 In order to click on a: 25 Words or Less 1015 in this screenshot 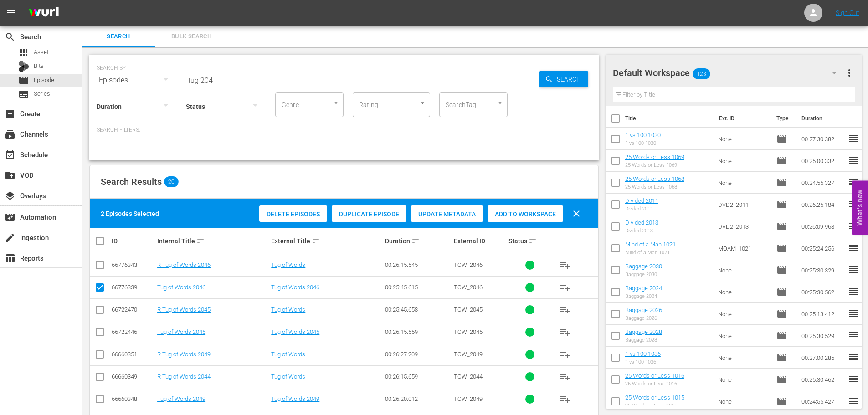, I will do `click(654, 398)`.